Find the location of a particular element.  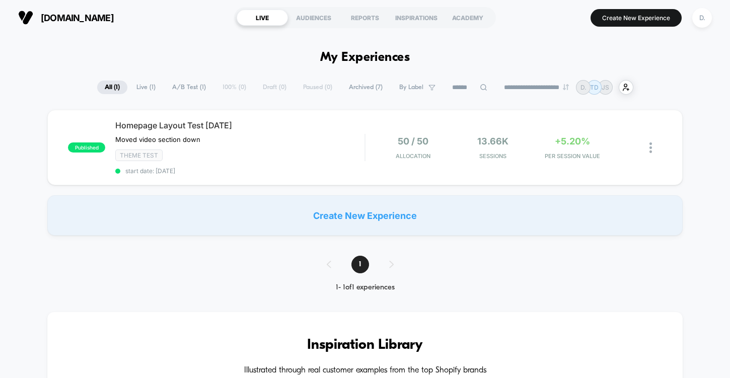

span: Moved video section down is located at coordinates (158, 139).